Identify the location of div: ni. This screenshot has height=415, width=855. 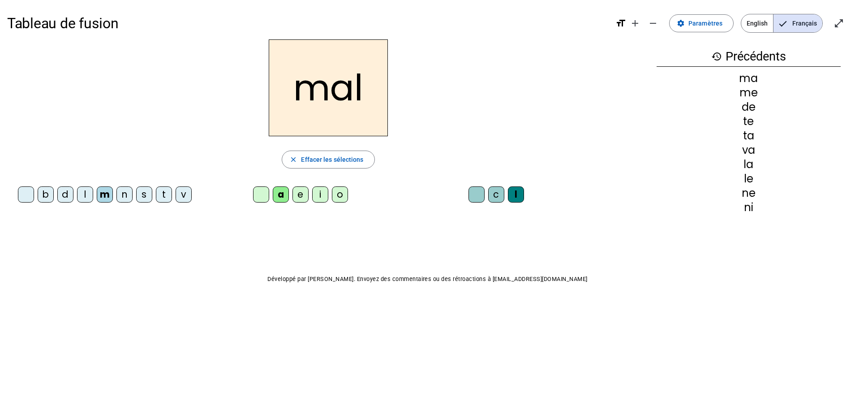
(749, 207).